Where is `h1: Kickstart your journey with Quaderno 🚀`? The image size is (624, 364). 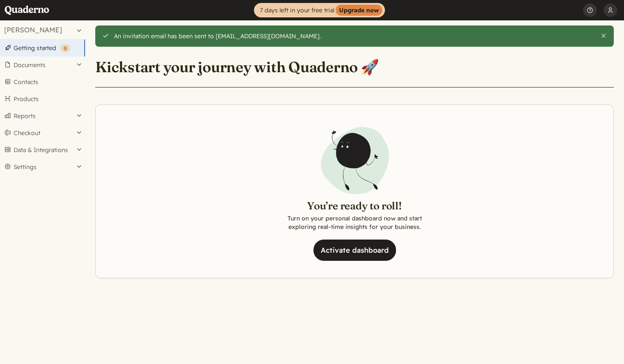
h1: Kickstart your journey with Quaderno 🚀 is located at coordinates (237, 67).